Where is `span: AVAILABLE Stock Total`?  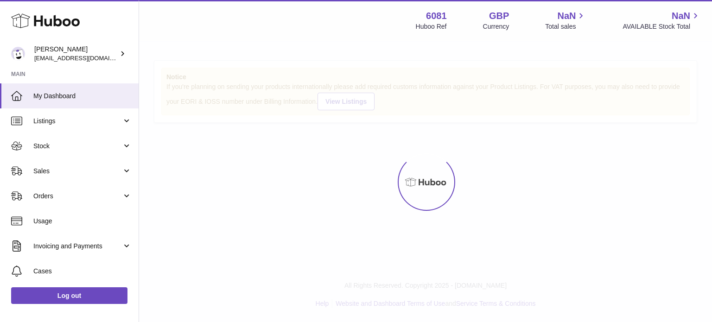
span: AVAILABLE Stock Total is located at coordinates (661, 26).